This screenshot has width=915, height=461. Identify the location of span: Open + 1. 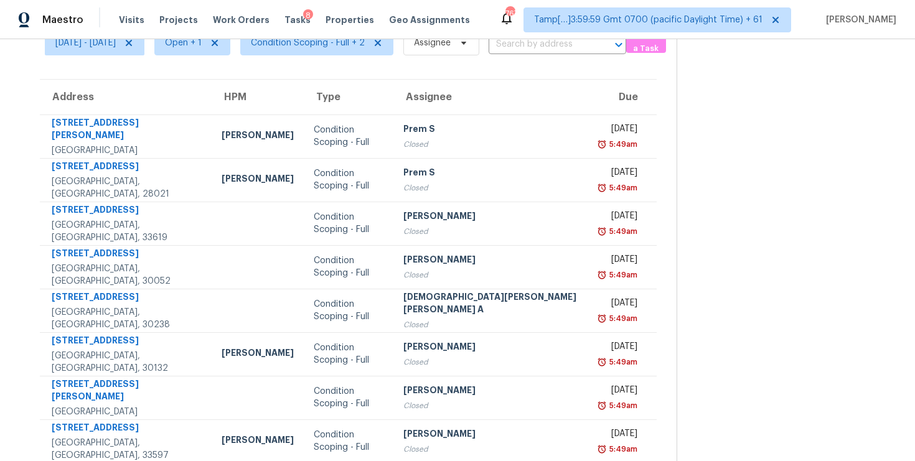
(183, 43).